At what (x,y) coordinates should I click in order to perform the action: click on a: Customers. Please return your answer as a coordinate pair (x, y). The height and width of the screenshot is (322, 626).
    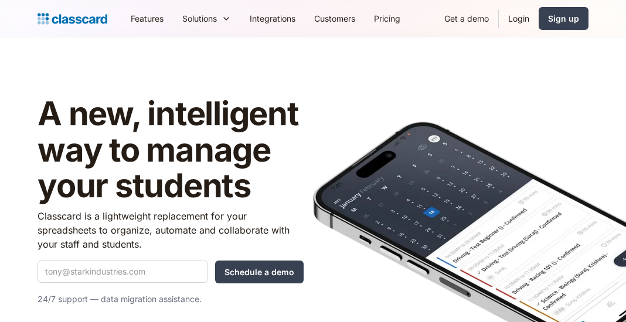
    Looking at the image, I should click on (335, 18).